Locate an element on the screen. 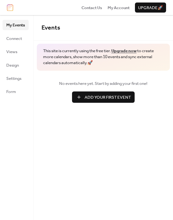 This screenshot has width=173, height=220. span: Settings is located at coordinates (14, 79).